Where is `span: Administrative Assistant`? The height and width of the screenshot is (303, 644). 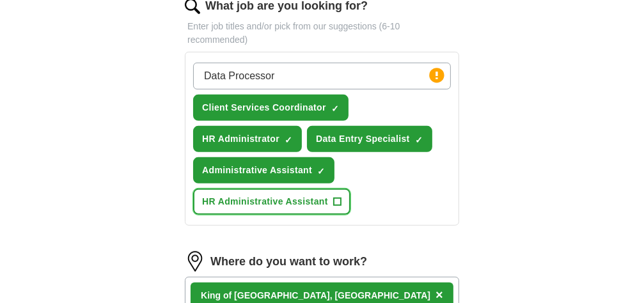
span: Administrative Assistant is located at coordinates (258, 170).